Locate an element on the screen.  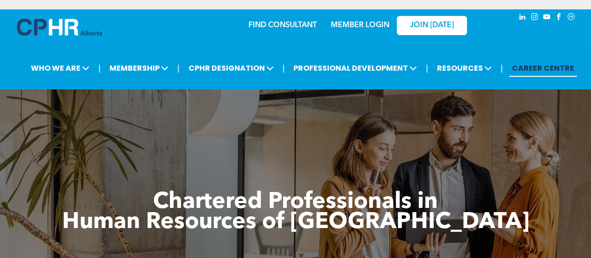
span: PROFESSIONAL DEVELOPMENT is located at coordinates (355, 68).